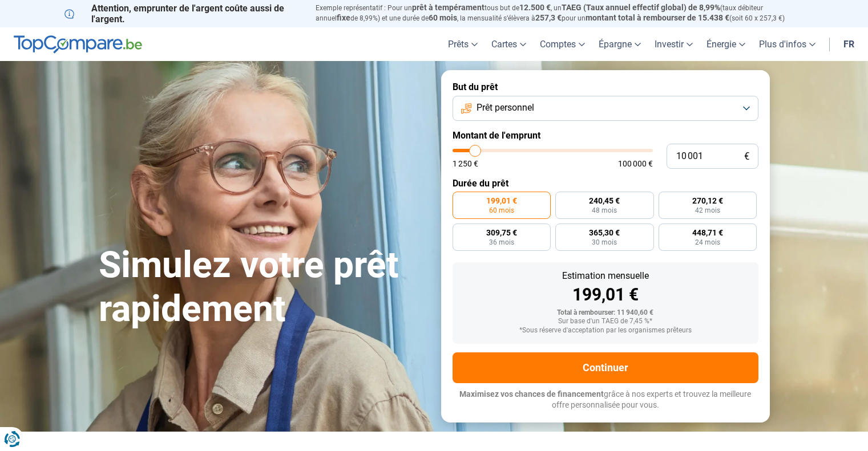 This screenshot has width=868, height=451. What do you see at coordinates (562, 44) in the screenshot?
I see `a: Comptes` at bounding box center [562, 44].